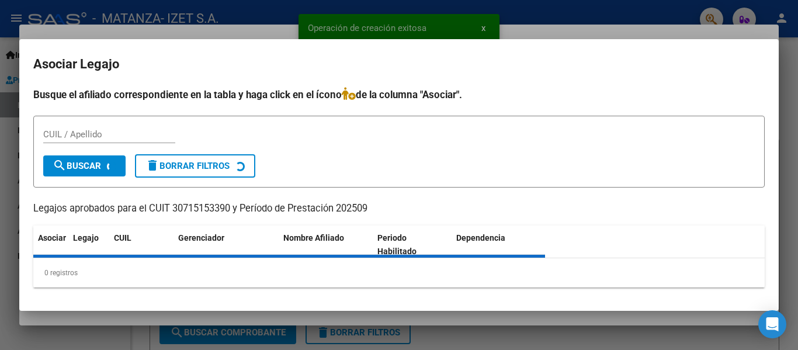  I want to click on span: Gerenciador, so click(201, 238).